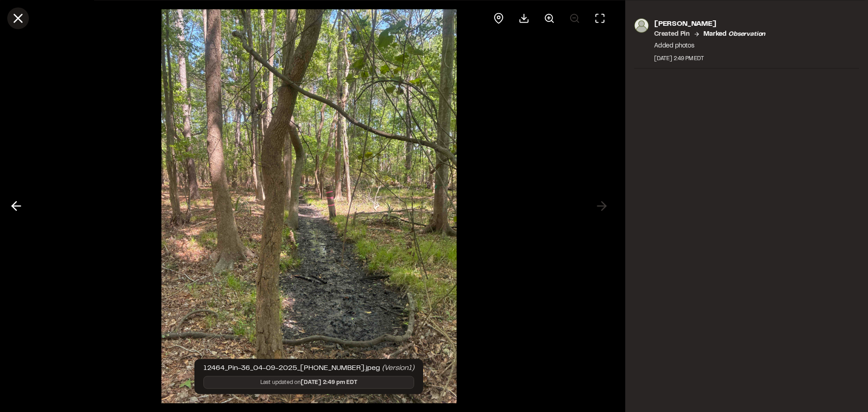 The image size is (868, 412). Describe the element at coordinates (734, 34) in the screenshot. I see `p: Marked` at that location.